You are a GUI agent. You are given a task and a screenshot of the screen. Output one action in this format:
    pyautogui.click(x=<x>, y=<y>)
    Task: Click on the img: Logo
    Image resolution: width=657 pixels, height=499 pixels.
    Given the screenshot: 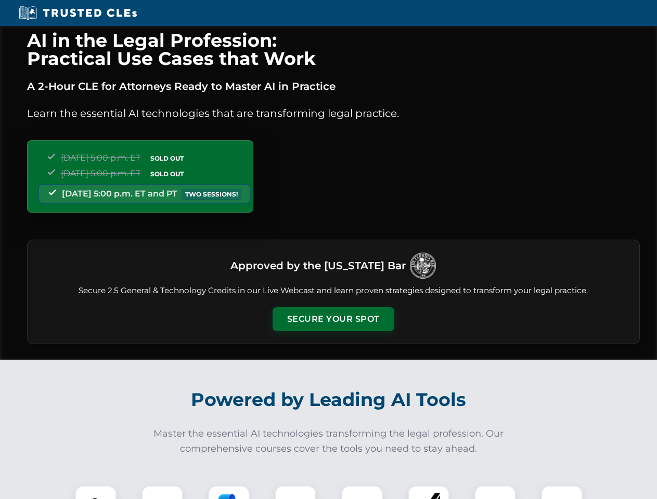 What is the action you would take?
    pyautogui.click(x=423, y=266)
    